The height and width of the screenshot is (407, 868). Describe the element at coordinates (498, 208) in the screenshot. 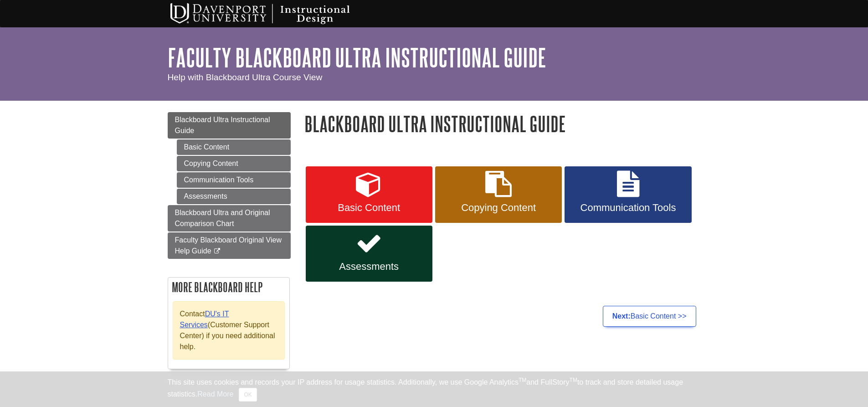

I see `span: Copying Content` at that location.